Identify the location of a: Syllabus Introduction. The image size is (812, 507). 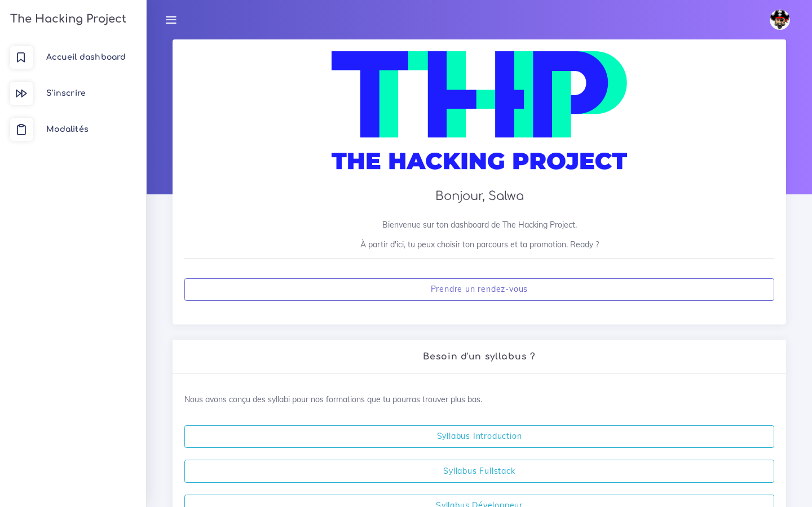
(479, 437).